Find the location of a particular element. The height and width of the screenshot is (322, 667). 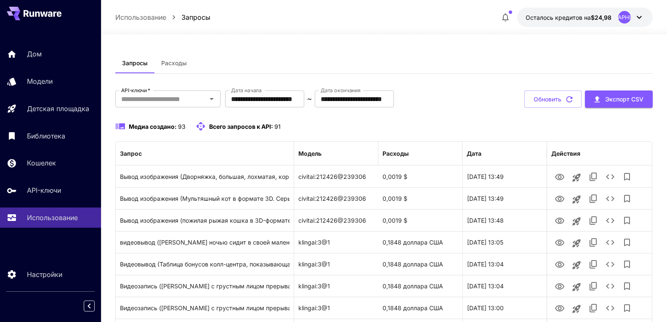

div: 24 сентября 2025 г., 13:48 is located at coordinates (505, 220).